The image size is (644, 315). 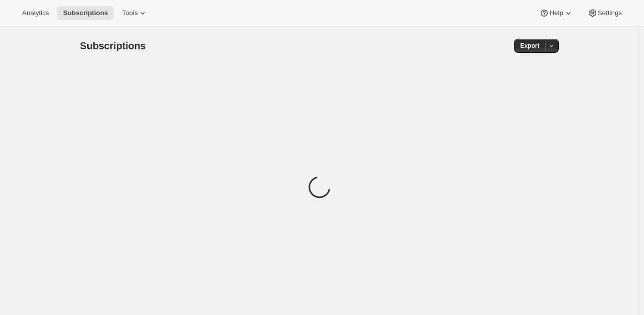 I want to click on button: Analytics, so click(x=35, y=13).